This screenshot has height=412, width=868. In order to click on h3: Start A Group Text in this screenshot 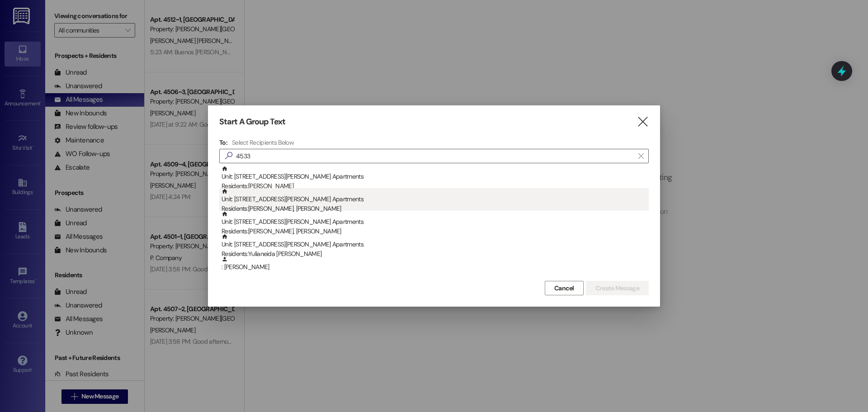, I will do `click(252, 122)`.